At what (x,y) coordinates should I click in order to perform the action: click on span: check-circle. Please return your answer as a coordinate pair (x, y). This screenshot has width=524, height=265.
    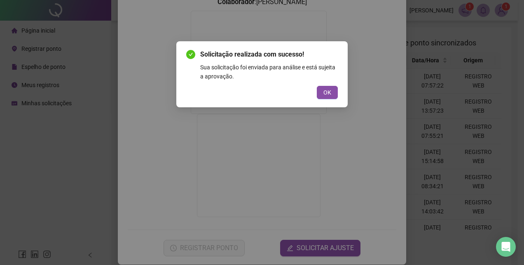
    Looking at the image, I should click on (191, 54).